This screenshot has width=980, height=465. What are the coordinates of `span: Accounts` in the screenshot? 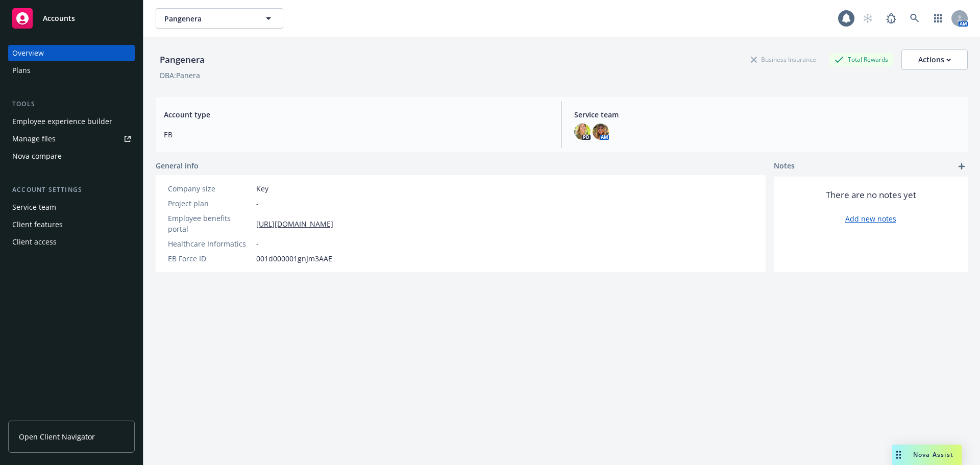 It's located at (58, 19).